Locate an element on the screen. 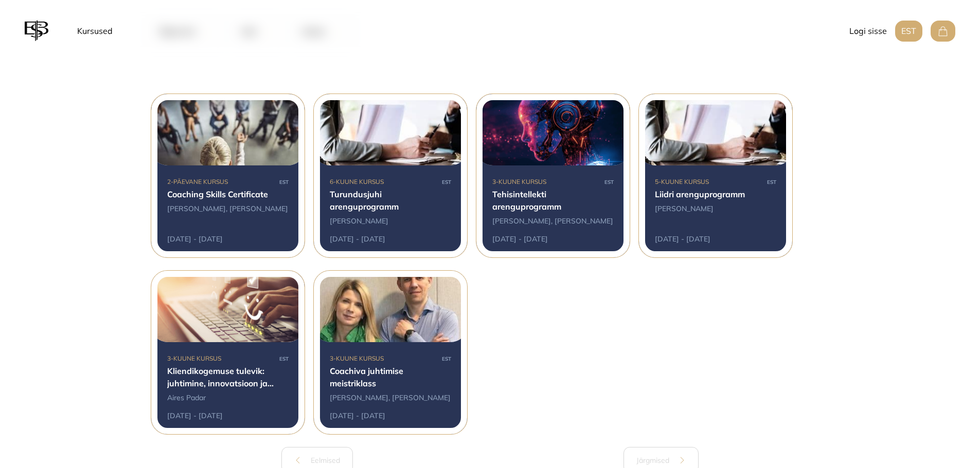 This screenshot has width=980, height=468. a: Kursused is located at coordinates (95, 31).